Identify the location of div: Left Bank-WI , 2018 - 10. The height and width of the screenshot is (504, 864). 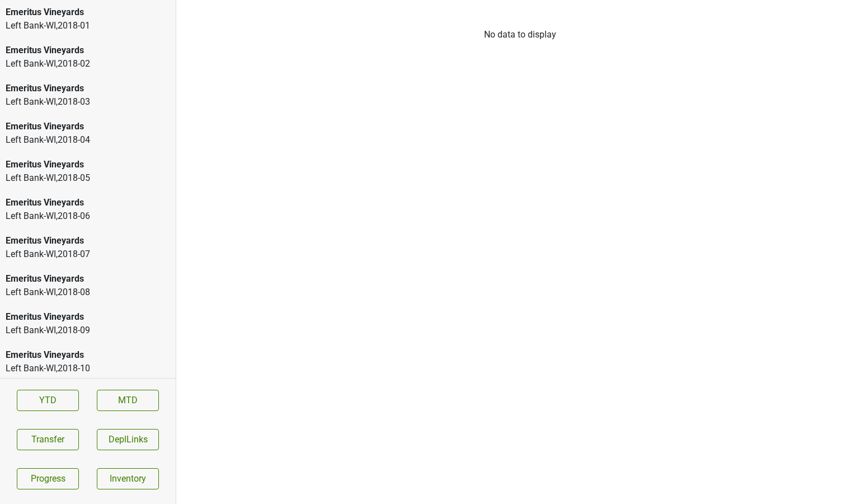
(88, 368).